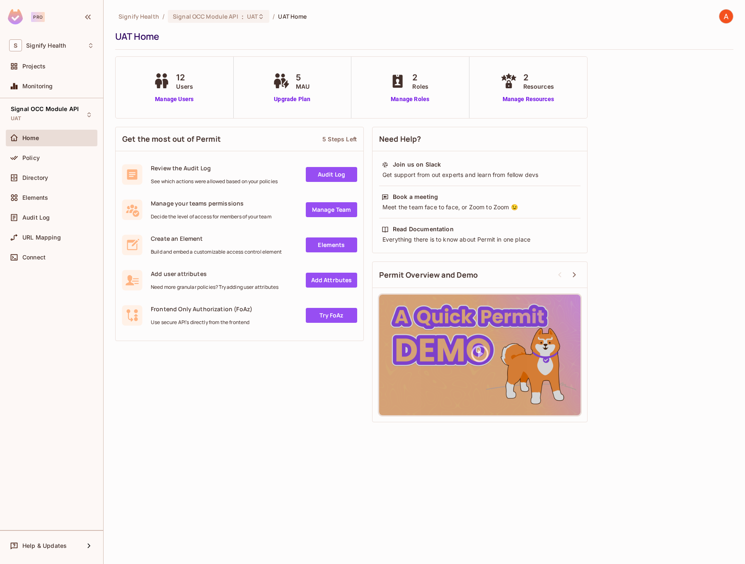  Describe the element at coordinates (420, 86) in the screenshot. I see `span: Roles` at that location.